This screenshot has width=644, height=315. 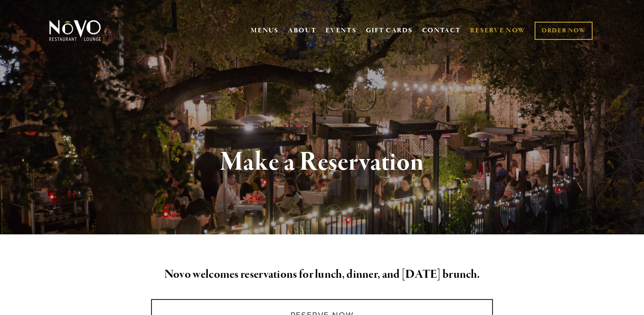 I want to click on strong: Make a Reservation, so click(x=322, y=162).